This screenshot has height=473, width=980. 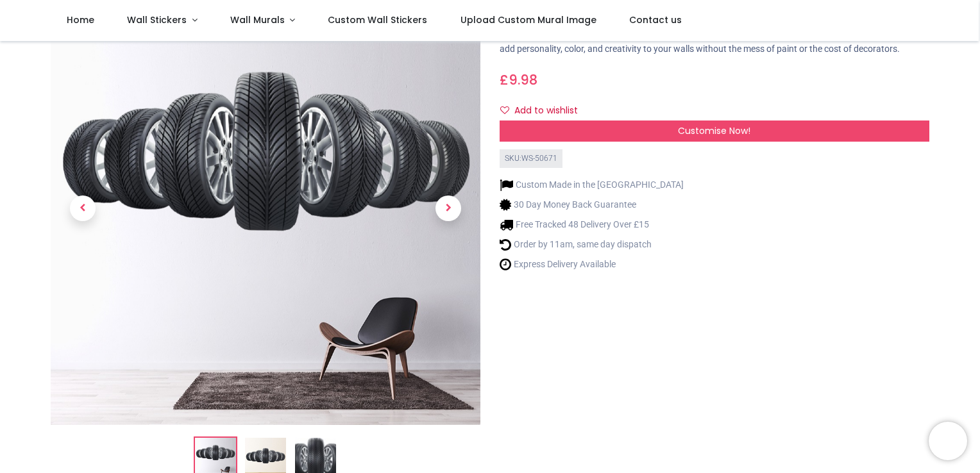 What do you see at coordinates (82, 208) in the screenshot?
I see `span: Previous` at bounding box center [82, 208].